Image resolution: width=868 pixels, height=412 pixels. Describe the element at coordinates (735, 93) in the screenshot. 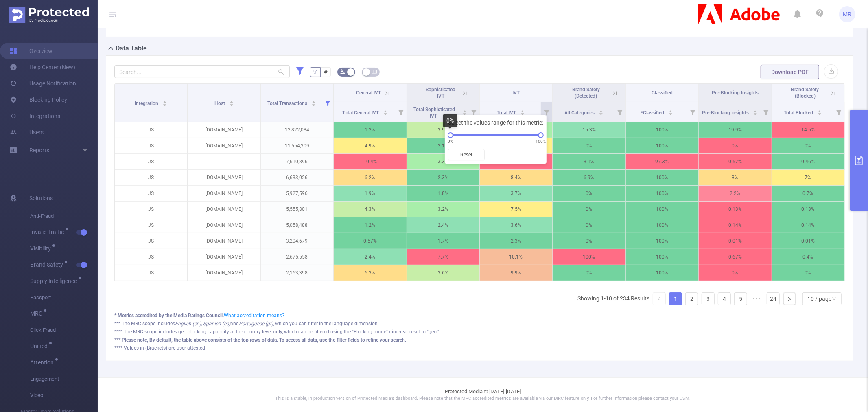

I see `span: Pre-Blocking Insights` at that location.